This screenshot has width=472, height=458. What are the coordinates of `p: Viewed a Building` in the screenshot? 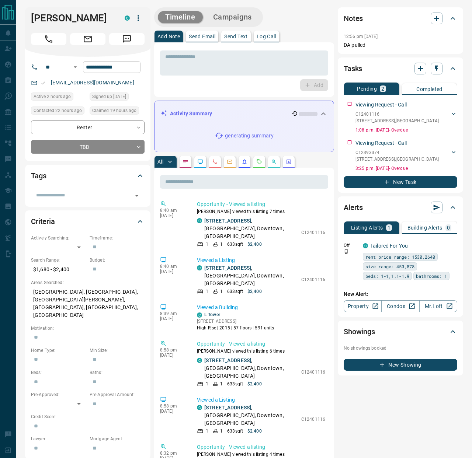 It's located at (261, 308).